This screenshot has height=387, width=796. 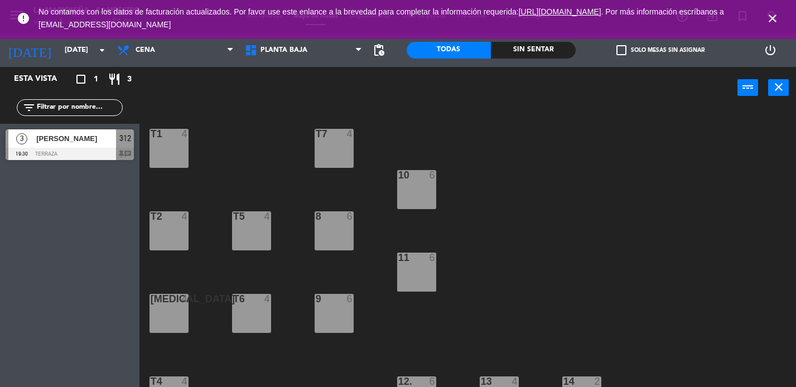 I want to click on div: Esta vista, so click(x=43, y=79).